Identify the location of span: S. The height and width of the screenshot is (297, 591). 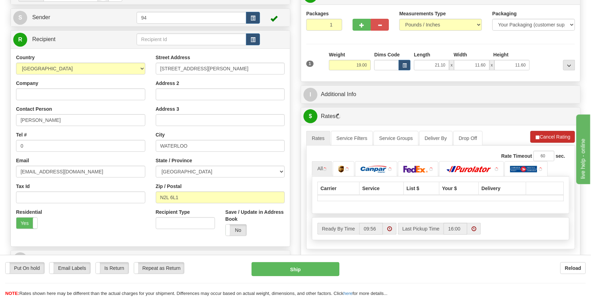
(20, 18).